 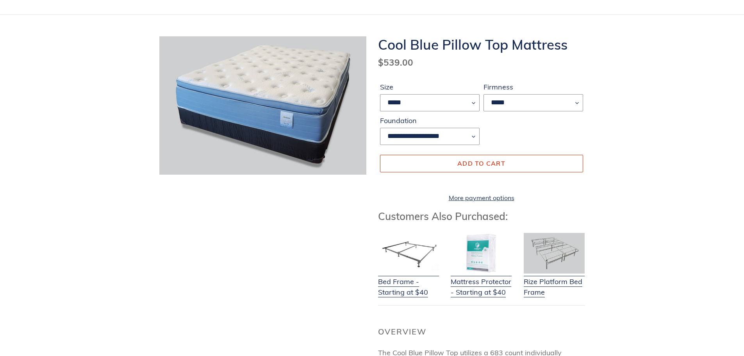 What do you see at coordinates (554, 282) in the screenshot?
I see `a: Rize Platform Bed Frame` at bounding box center [554, 282].